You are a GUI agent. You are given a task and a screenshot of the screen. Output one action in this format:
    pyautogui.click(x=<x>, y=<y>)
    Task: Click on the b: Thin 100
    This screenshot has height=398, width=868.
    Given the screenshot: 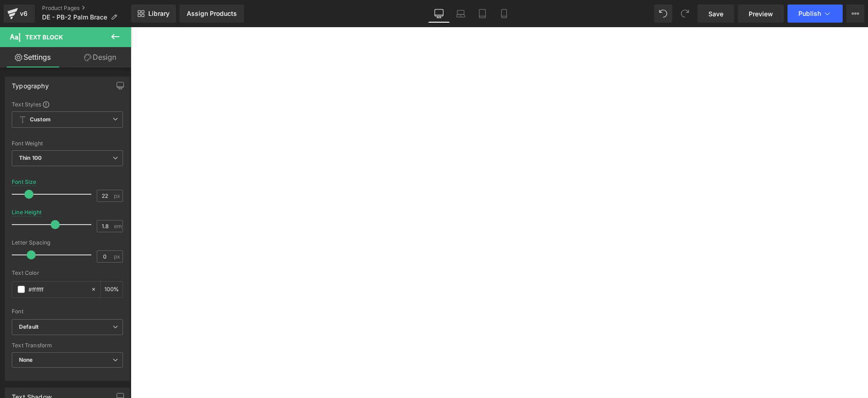 What is the action you would take?
    pyautogui.click(x=30, y=157)
    